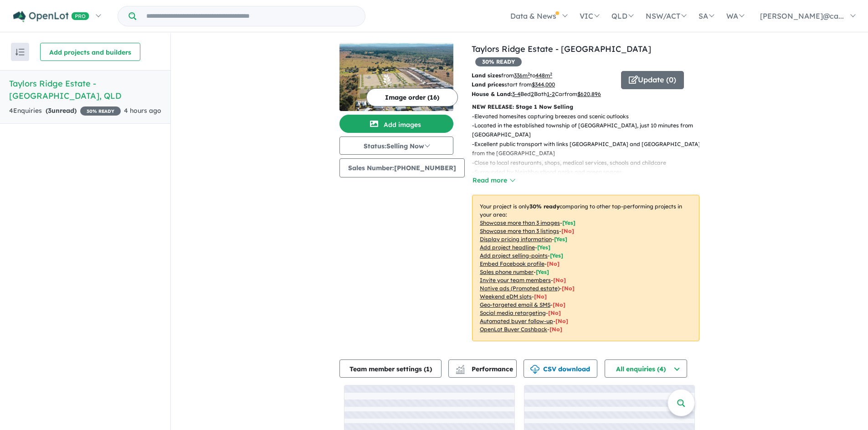  Describe the element at coordinates (515, 280) in the screenshot. I see `u: Invite your team members` at that location.